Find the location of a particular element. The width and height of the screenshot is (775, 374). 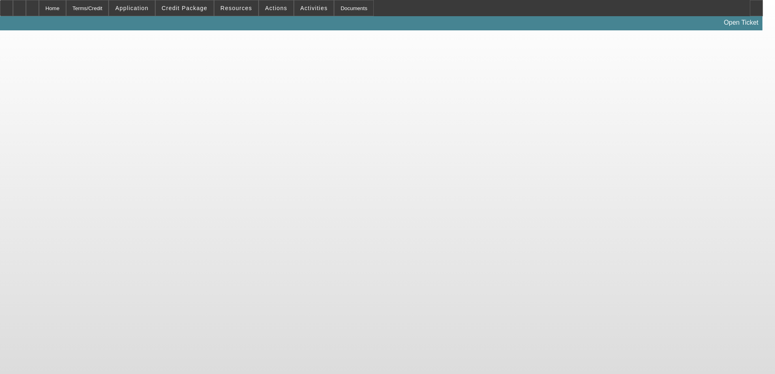

span: Actions is located at coordinates (276, 8).